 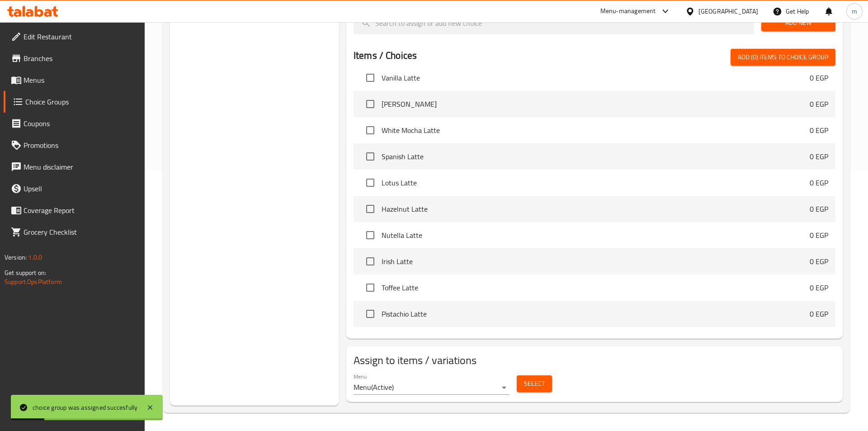 I want to click on span: Add (0) items to choice group, so click(x=783, y=57).